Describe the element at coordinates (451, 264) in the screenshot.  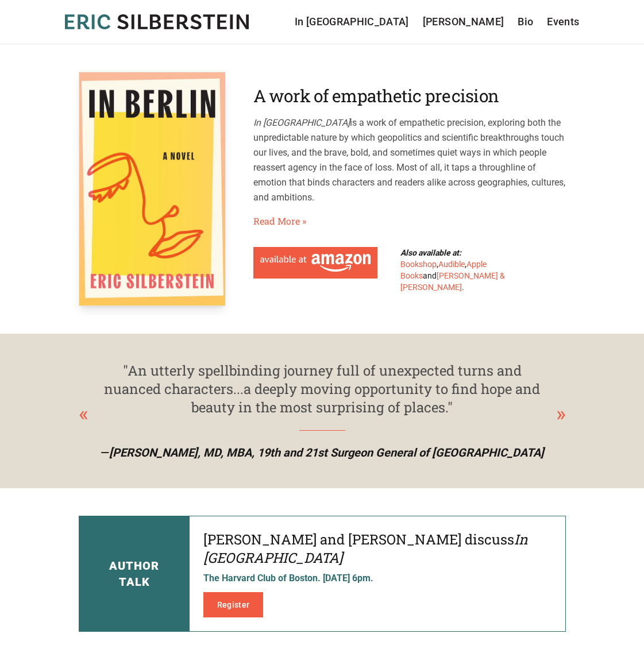
I see `a: Audible` at that location.